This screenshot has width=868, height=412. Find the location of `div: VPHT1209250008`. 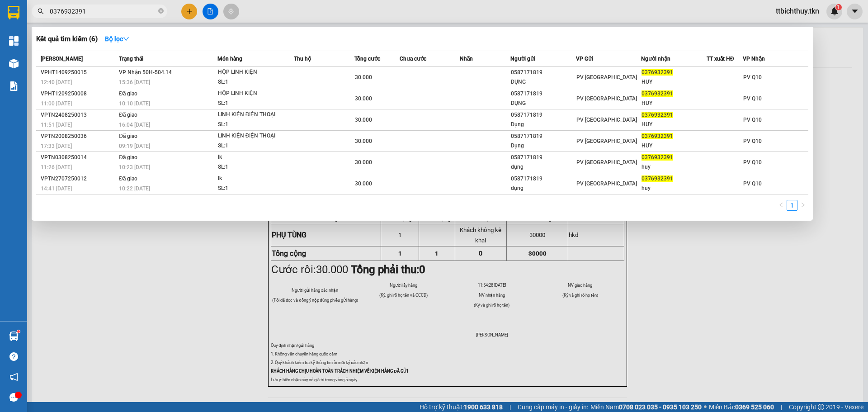

div: VPHT1209250008 is located at coordinates (78, 94).